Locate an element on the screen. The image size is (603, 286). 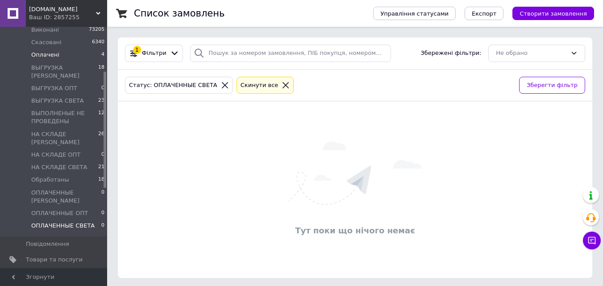
a: Створити замовлення is located at coordinates (548, 13).